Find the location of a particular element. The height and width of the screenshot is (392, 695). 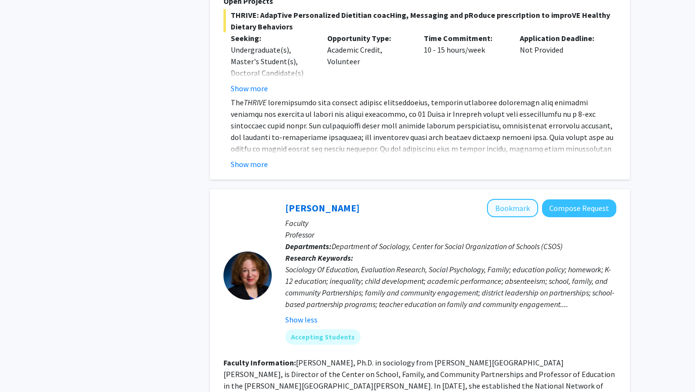

p: Seeking: is located at coordinates (272, 38).